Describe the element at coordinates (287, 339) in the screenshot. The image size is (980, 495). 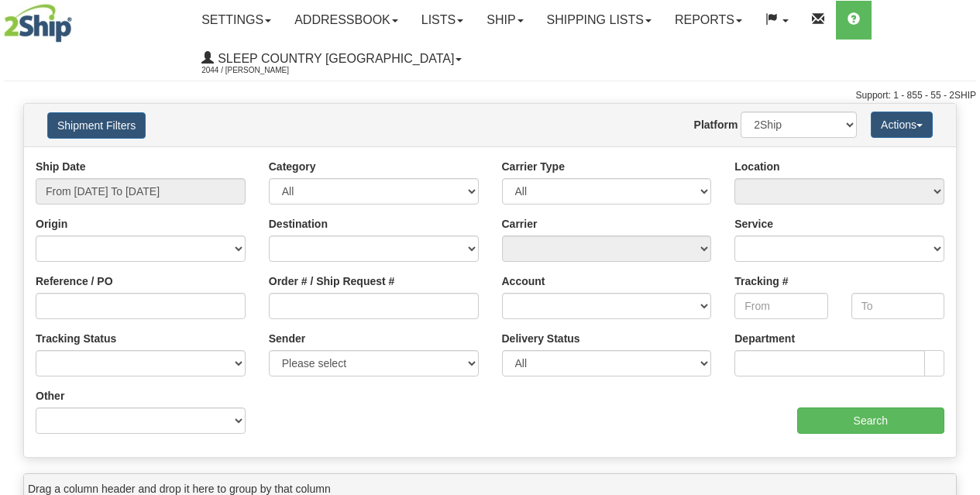
I see `label: Sender` at that location.